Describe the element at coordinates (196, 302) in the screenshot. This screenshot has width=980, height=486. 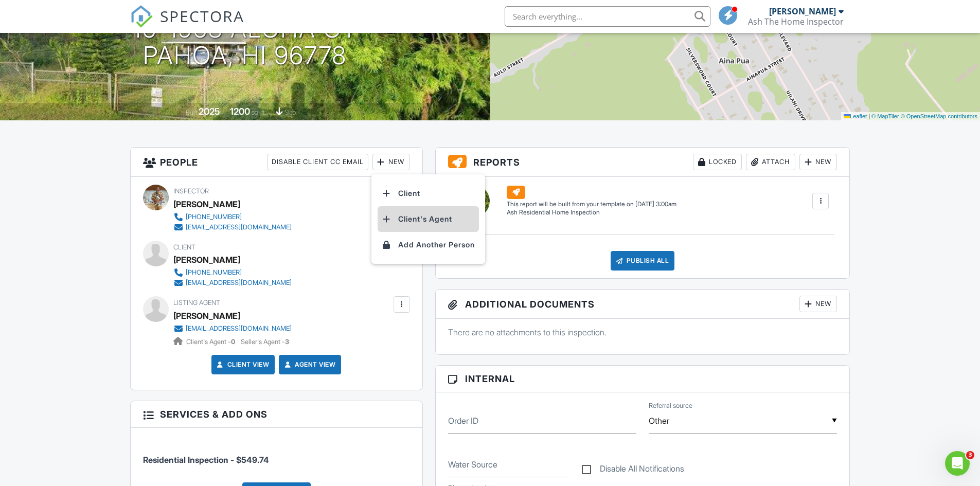
I see `span: Listing Agent` at that location.